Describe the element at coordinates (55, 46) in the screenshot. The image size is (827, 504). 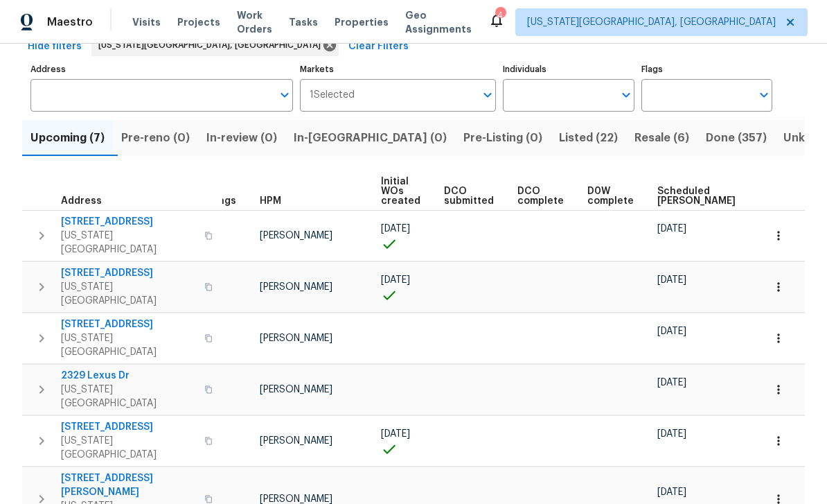
I see `span: Hide filters` at that location.